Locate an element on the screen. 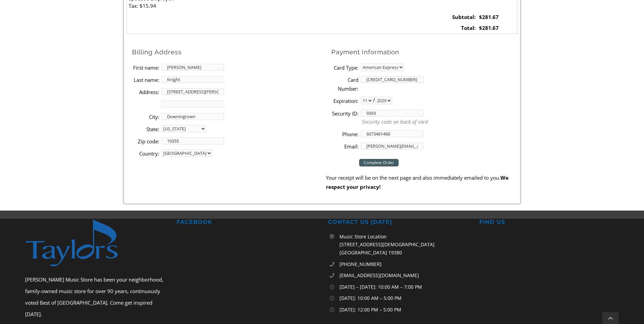 This screenshot has height=324, width=644. label: Address: is located at coordinates (146, 92).